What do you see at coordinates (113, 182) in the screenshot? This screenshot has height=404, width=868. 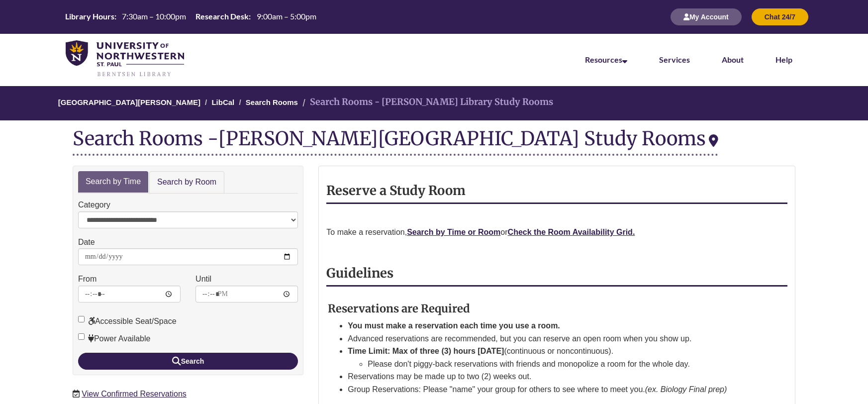 I see `a: Search by Time` at bounding box center [113, 182].